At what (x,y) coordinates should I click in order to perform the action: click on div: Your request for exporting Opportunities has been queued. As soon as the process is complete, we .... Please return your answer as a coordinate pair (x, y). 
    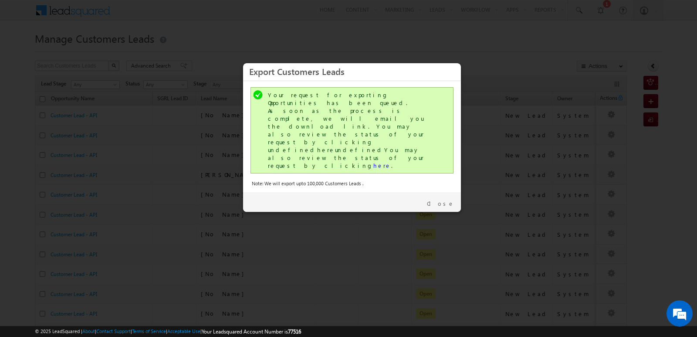
    Looking at the image, I should click on (353, 130).